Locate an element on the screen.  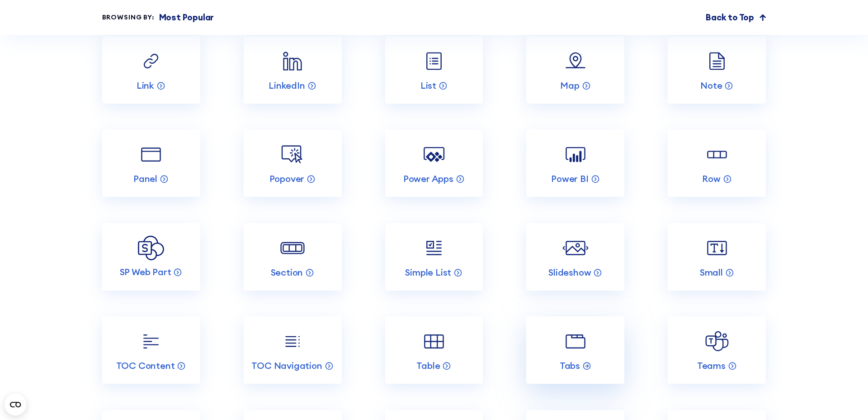
p: Slideshow is located at coordinates (570, 273).